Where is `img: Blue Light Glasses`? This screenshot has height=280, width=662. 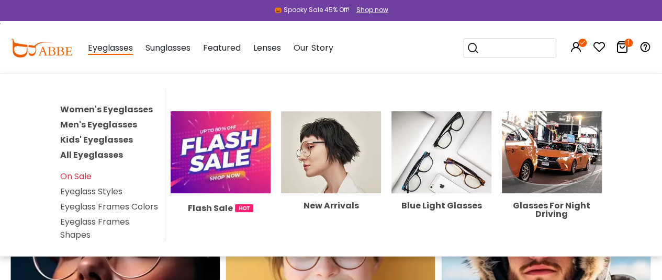 img: Blue Light Glasses is located at coordinates (441, 153).